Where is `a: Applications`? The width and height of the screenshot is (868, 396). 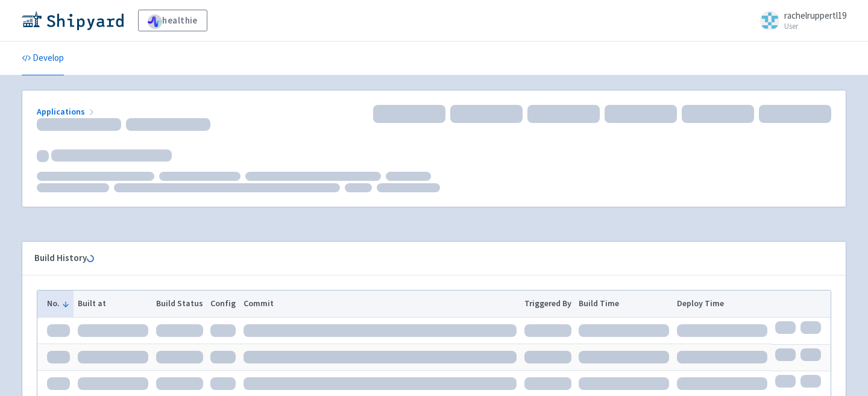 a: Applications is located at coordinates (66, 112).